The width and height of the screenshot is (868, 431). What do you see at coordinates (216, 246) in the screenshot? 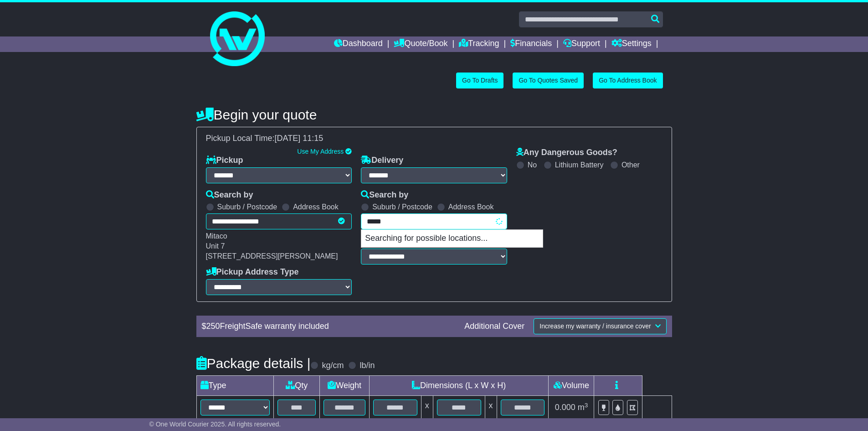
I see `span: Unit 7` at bounding box center [216, 246].